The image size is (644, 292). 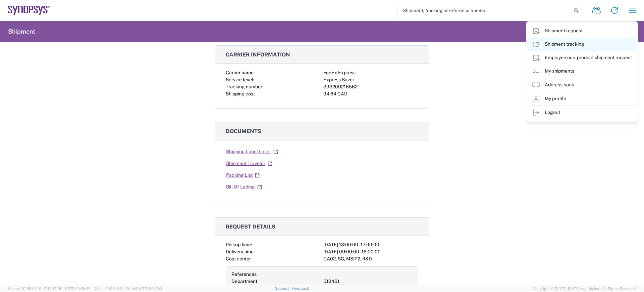 What do you see at coordinates (240, 252) in the screenshot?
I see `span: Delivery time:` at bounding box center [240, 252].